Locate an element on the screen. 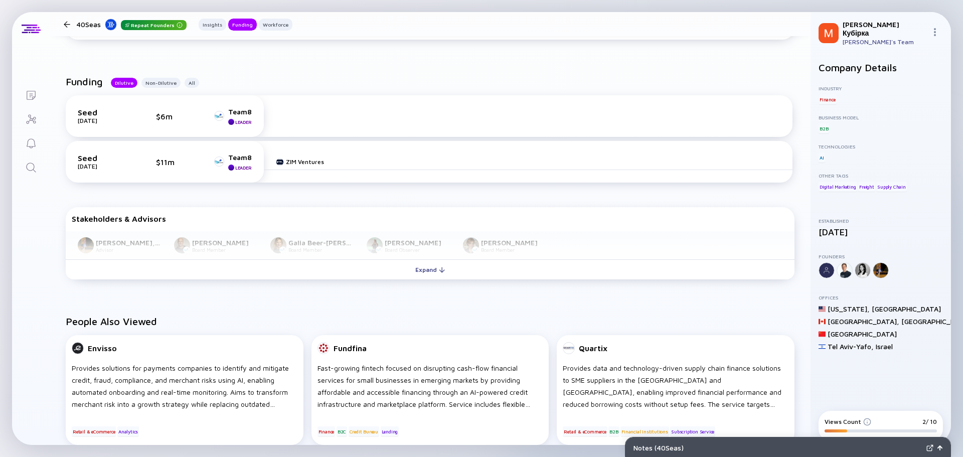 This screenshot has height=457, width=963. a: EnvissoProvides solutions for payments companies to identify and mitigate credit, fraud, complian... is located at coordinates (185, 392).